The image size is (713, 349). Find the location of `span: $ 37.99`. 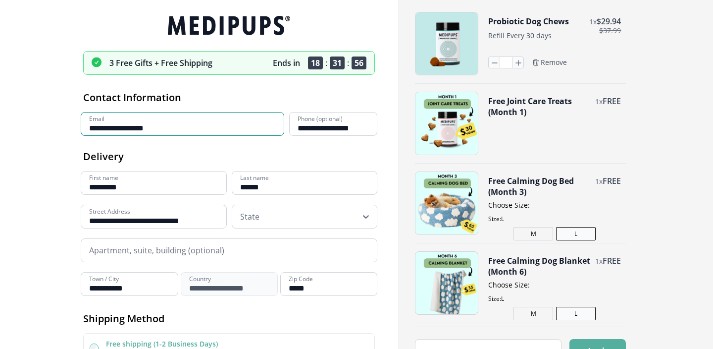

span: $ 37.99 is located at coordinates (610, 31).